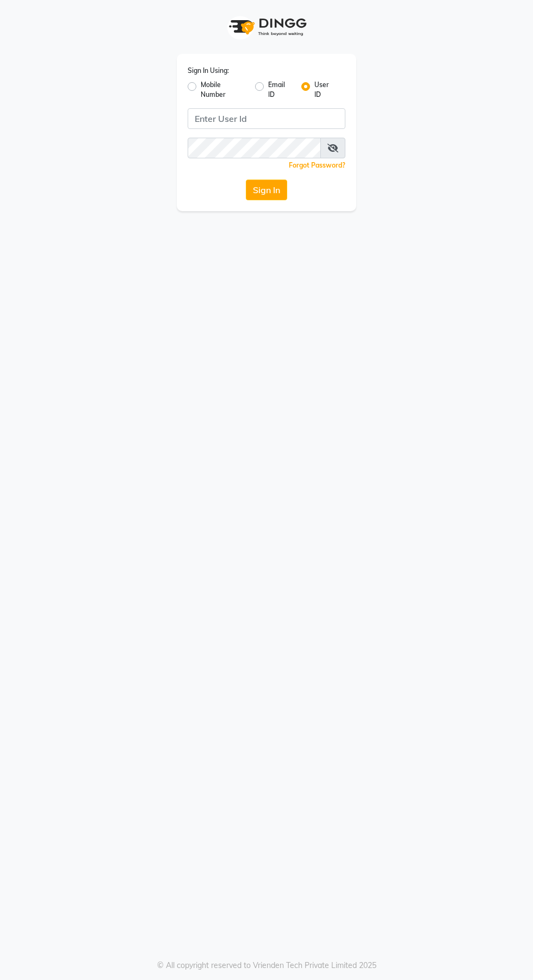  Describe the element at coordinates (266, 26) in the screenshot. I see `img: logo1.svg` at that location.